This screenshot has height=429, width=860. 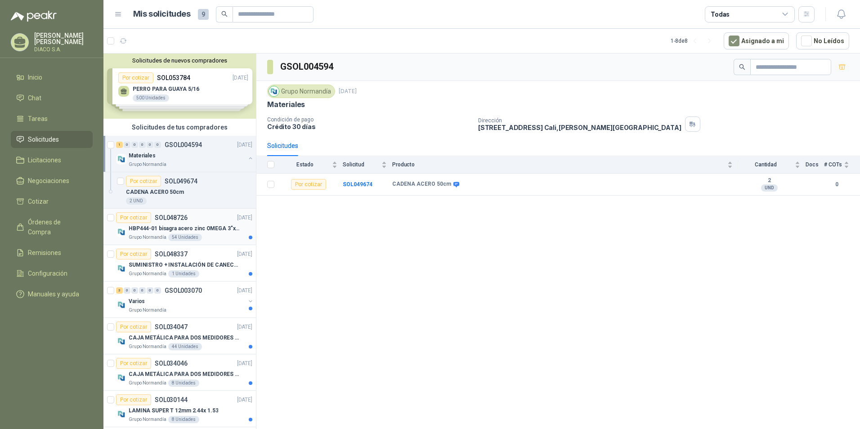 What do you see at coordinates (52, 202) in the screenshot?
I see `a: Cotizar` at bounding box center [52, 202].